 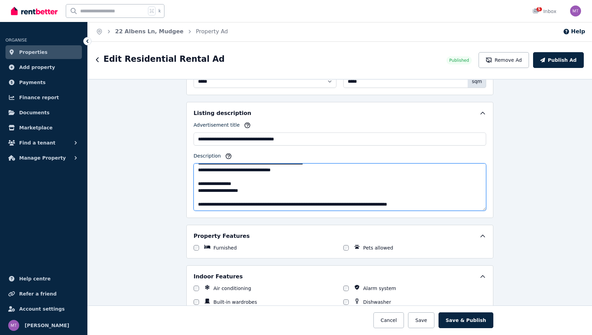 I want to click on label: Furnished, so click(x=225, y=248).